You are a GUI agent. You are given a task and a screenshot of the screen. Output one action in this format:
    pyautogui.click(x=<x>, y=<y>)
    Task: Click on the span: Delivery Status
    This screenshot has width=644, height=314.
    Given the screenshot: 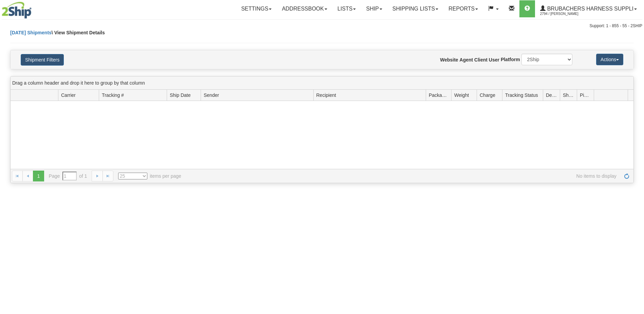 What is the action you would take?
    pyautogui.click(x=551, y=95)
    